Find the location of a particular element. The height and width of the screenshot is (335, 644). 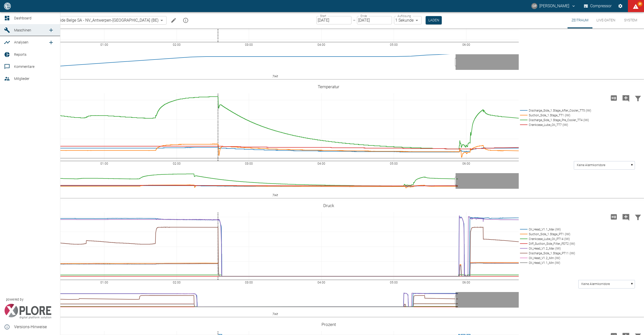

label: Ende is located at coordinates (363, 16).